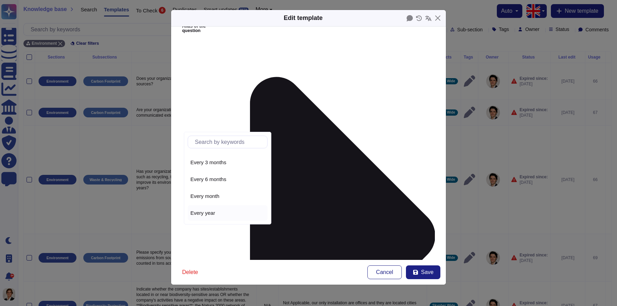 Image resolution: width=617 pixels, height=306 pixels. Describe the element at coordinates (229, 142) in the screenshot. I see `input: Search by keywords` at that location.